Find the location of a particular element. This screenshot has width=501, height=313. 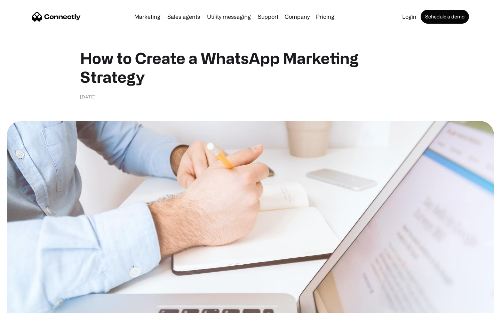

div: Company is located at coordinates (297, 17).